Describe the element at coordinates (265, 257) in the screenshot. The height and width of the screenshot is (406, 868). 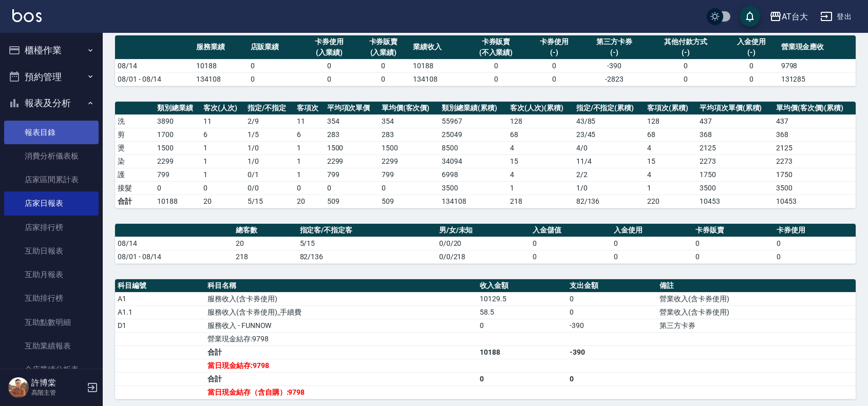
I see `td: 218` at that location.